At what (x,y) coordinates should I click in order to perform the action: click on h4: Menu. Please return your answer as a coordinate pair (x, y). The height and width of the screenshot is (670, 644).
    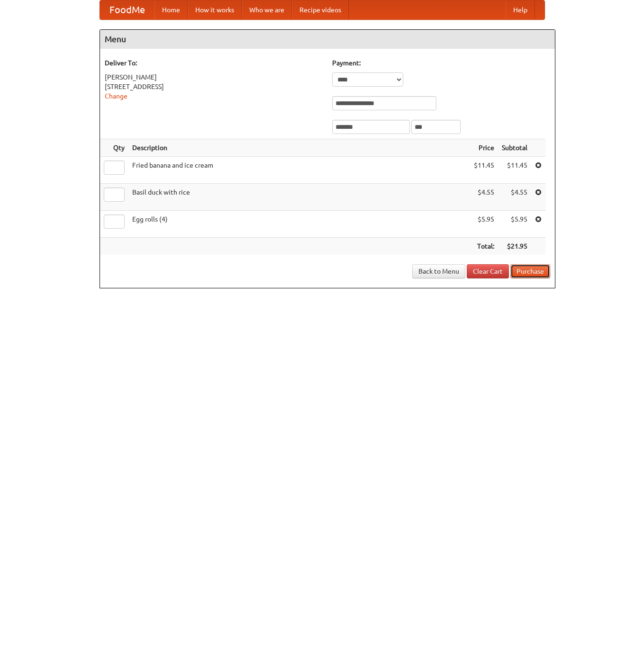
    Looking at the image, I should click on (327, 39).